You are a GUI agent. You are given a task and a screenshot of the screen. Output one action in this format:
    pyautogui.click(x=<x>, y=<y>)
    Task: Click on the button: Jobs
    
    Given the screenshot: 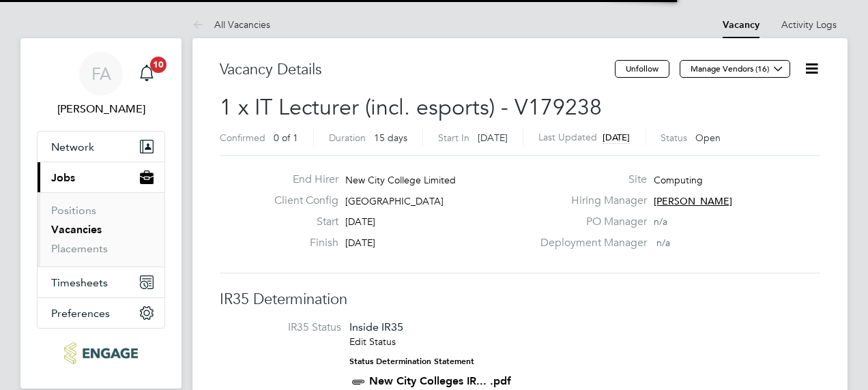 What is the action you would take?
    pyautogui.click(x=101, y=177)
    